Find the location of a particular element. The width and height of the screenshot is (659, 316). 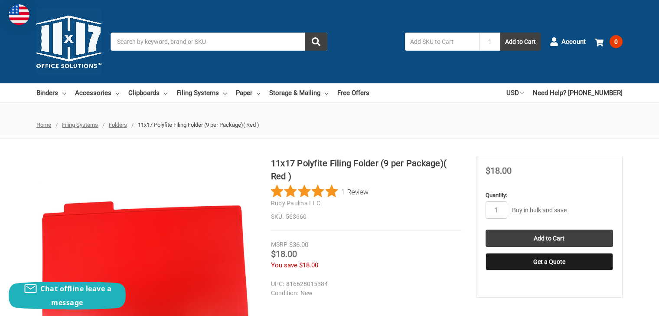

a: Home is located at coordinates (44, 124).